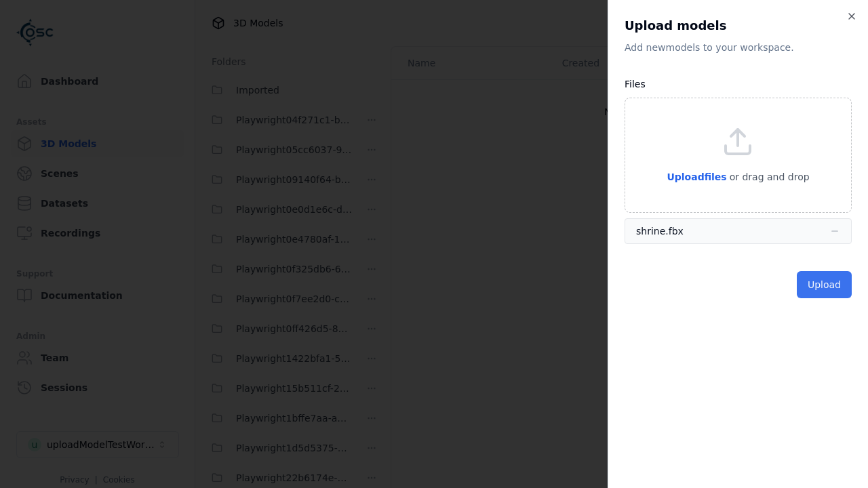 Image resolution: width=868 pixels, height=488 pixels. What do you see at coordinates (738, 47) in the screenshot?
I see `p: Add new model s to your workspace.` at bounding box center [738, 47].